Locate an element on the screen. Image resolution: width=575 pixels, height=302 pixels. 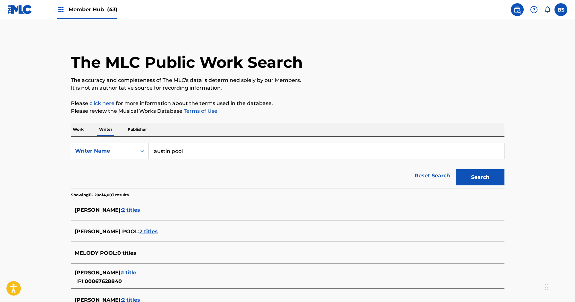
img: help is located at coordinates (534, 10).